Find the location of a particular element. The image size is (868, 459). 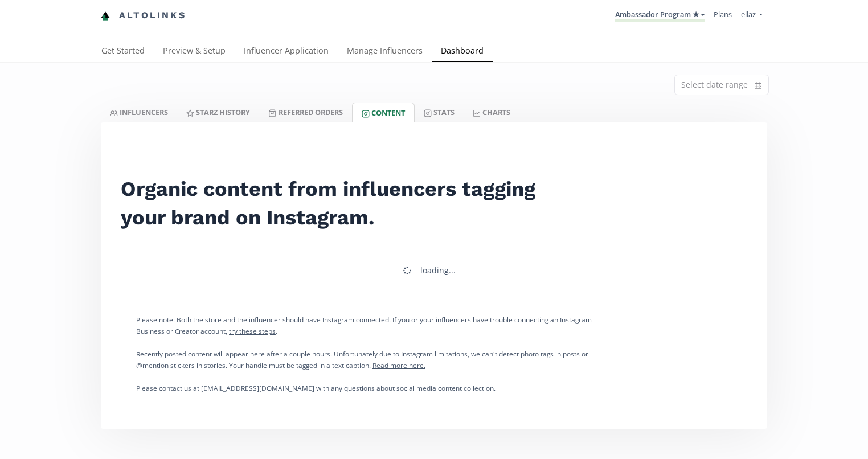

a: Ambassador Program ★ is located at coordinates (659, 16).